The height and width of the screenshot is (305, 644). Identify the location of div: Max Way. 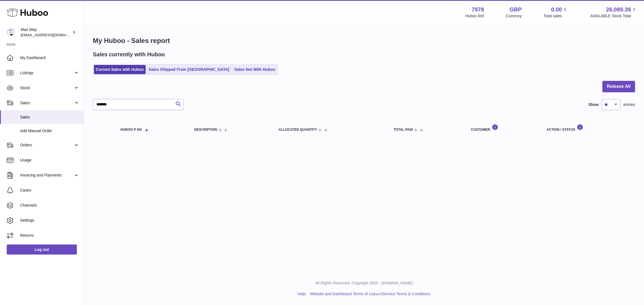
(46, 32).